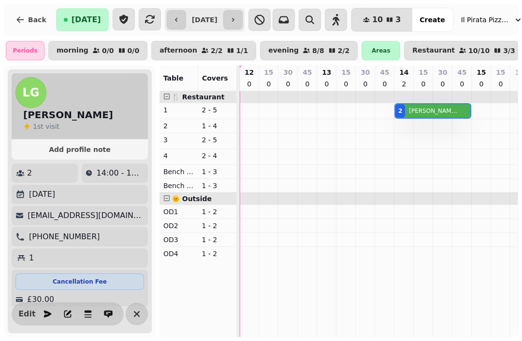 The image size is (522, 341). What do you see at coordinates (27, 314) in the screenshot?
I see `button: Edit` at bounding box center [27, 314].